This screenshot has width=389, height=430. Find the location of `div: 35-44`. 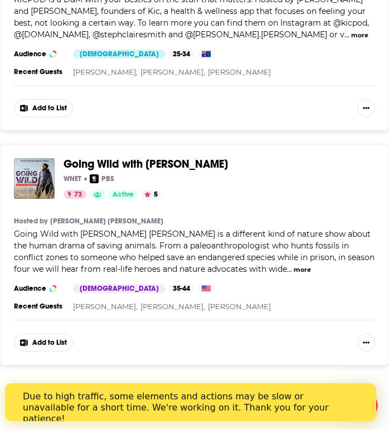

div: 35-44 is located at coordinates (181, 289).